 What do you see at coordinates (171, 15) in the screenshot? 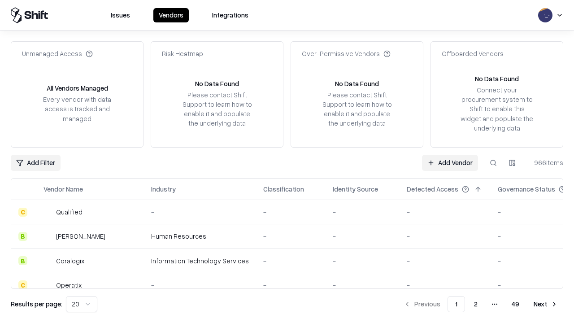
I see `button: Vendors` at bounding box center [171, 15].